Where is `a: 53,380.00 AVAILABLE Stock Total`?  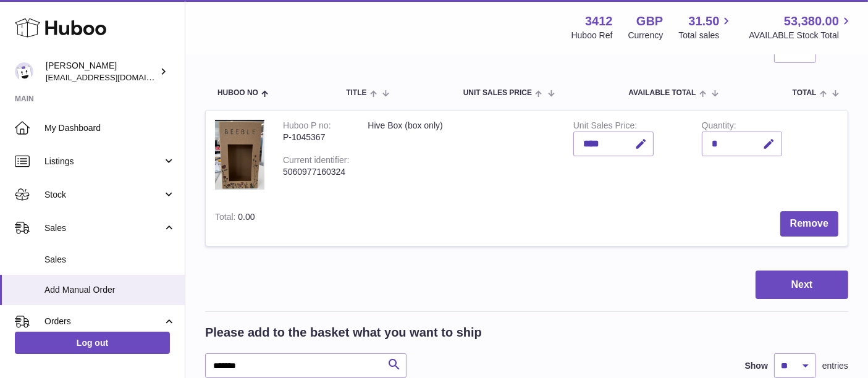
a: 53,380.00 AVAILABLE Stock Total is located at coordinates (801, 27).